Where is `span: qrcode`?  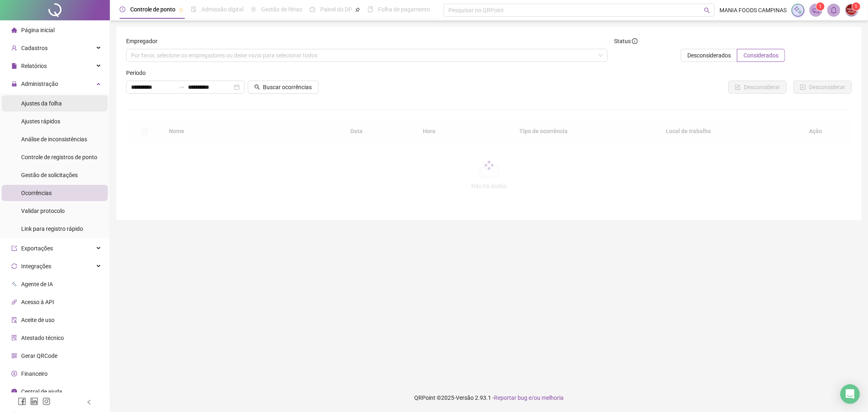
span: qrcode is located at coordinates (15, 356).